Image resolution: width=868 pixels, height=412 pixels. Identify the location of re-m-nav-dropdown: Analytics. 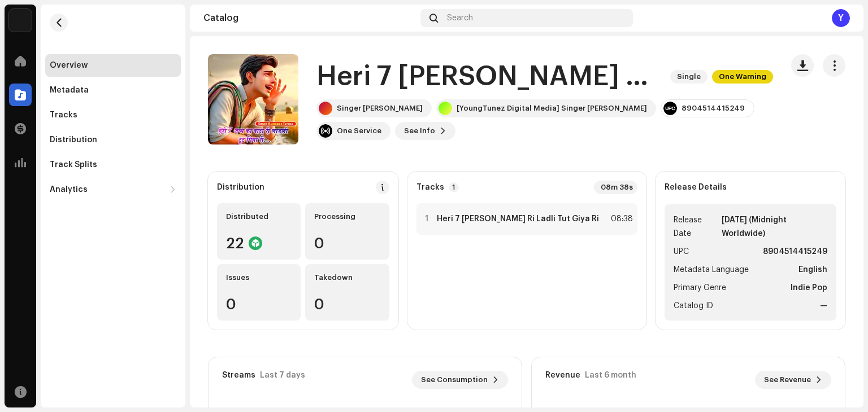
(113, 190).